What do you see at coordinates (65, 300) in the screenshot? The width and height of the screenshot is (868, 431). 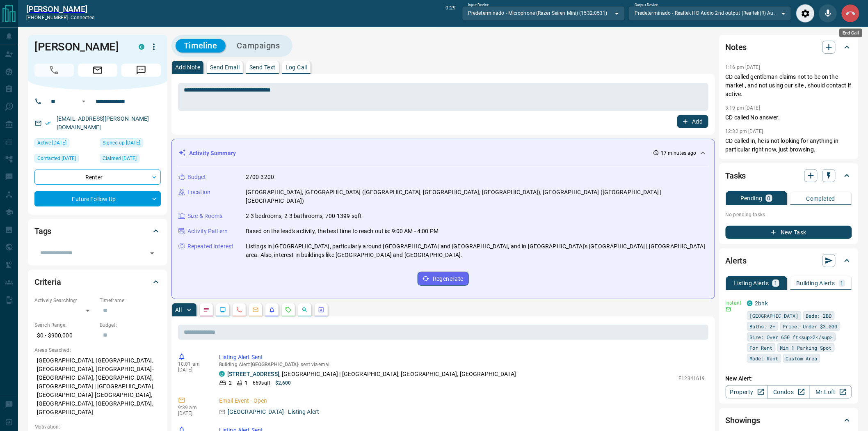 I see `p: Actively Searching:` at bounding box center [65, 300].